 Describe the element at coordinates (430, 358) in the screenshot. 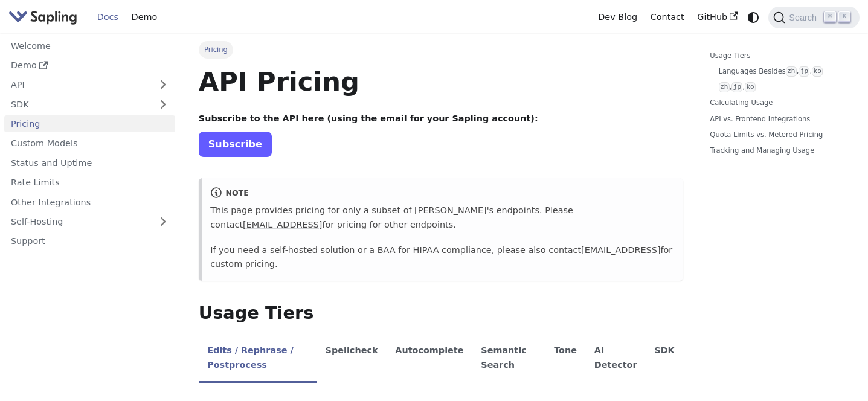

I see `li: Autocomplete` at that location.